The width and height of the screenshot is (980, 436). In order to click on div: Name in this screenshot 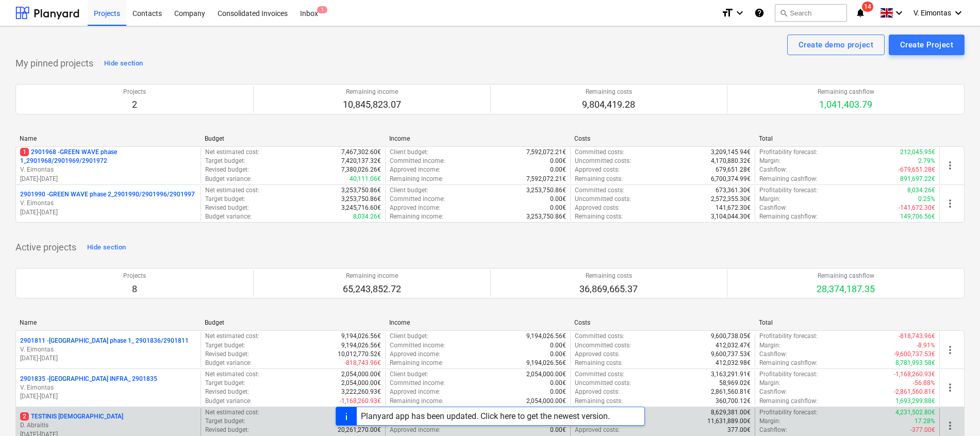, I will do `click(108, 139)`.